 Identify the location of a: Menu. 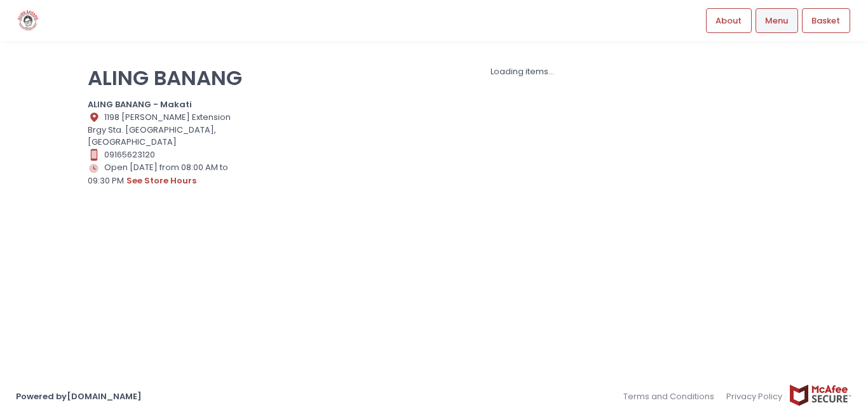
(777, 20).